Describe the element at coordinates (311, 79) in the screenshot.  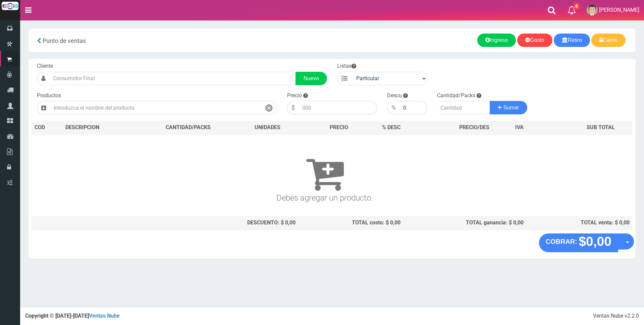
I see `a: Nuevo` at that location.